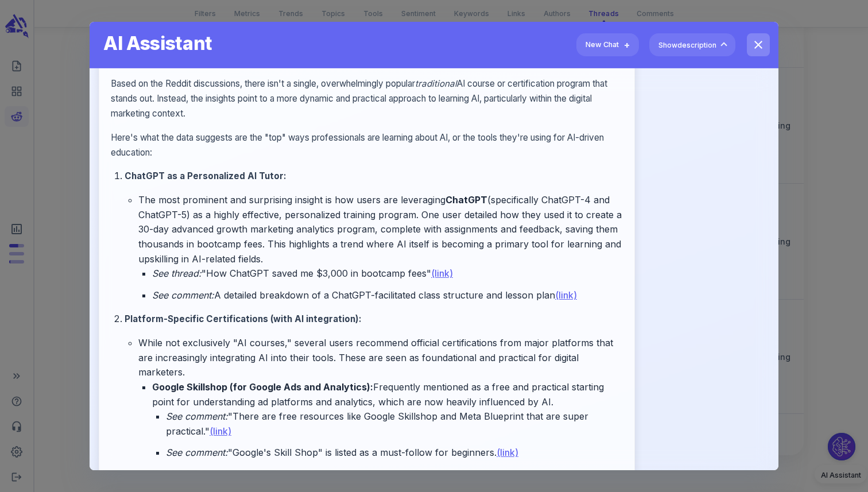 The height and width of the screenshot is (492, 868). I want to click on li: The most prominent and surprising insight is how users are leveraging (specifically ChatGPT-4 and..., so click(380, 247).